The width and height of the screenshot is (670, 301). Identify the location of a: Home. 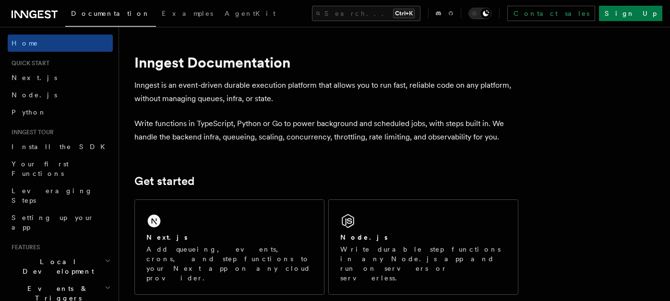
(60, 43).